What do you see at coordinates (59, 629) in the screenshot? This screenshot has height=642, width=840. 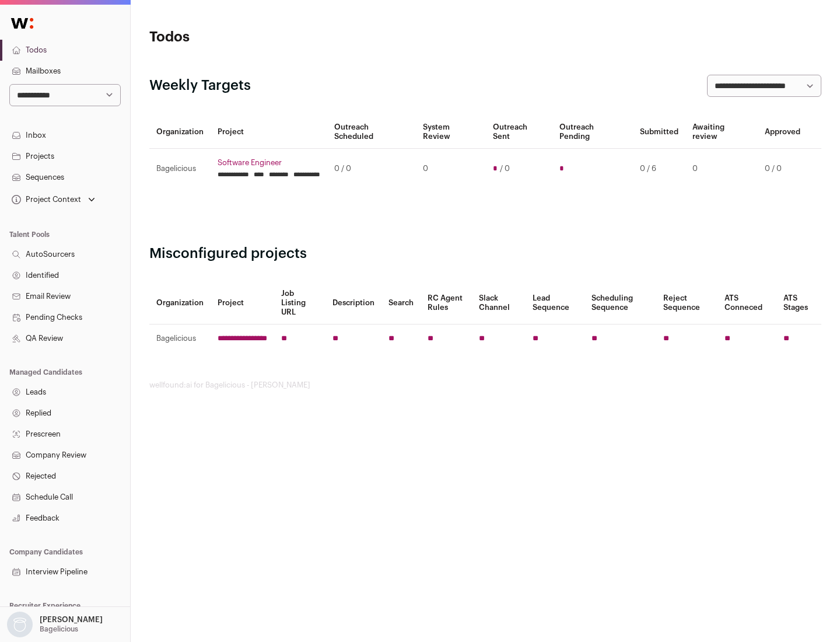 I see `p: Bagelicious` at bounding box center [59, 629].